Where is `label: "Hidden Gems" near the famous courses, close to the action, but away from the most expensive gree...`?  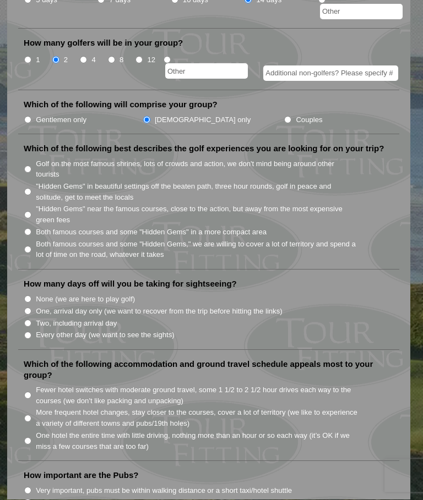 label: "Hidden Gems" near the famous courses, close to the action, but away from the most expensive gree... is located at coordinates (197, 215).